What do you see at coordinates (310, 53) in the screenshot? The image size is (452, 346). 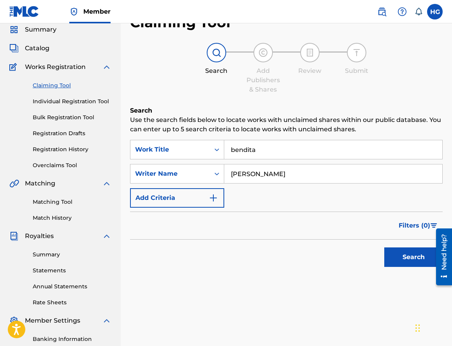 I see `img: step indicator icon for Review` at bounding box center [310, 53].